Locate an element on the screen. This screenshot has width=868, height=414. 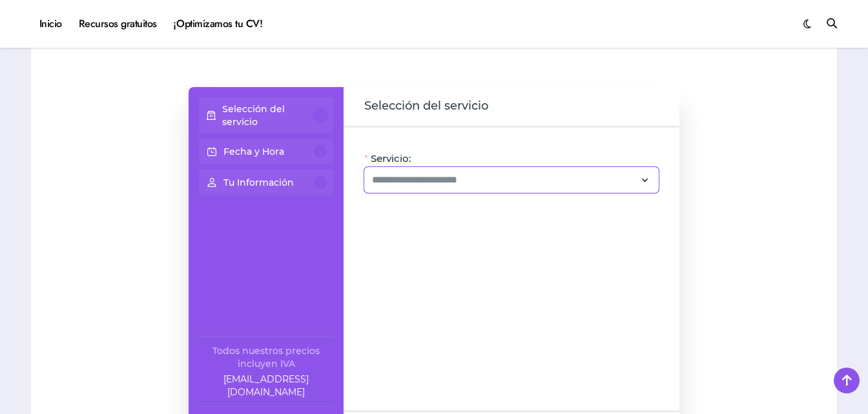
span: Servicio: is located at coordinates (391, 158).